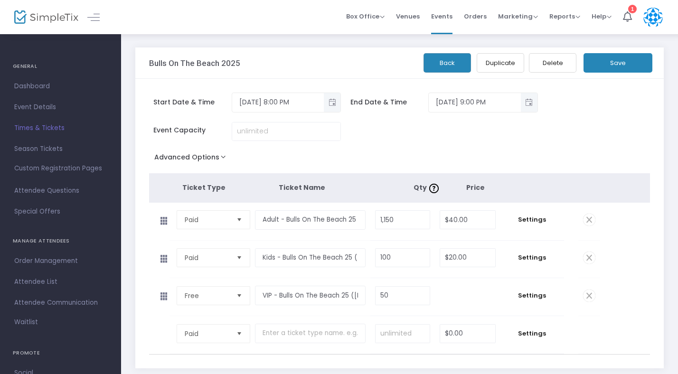  I want to click on span: Dashboard, so click(60, 86).